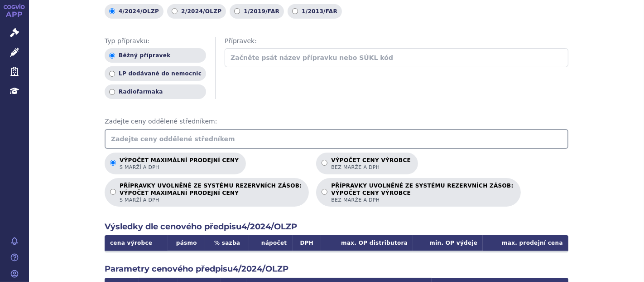  I want to click on p: Výpočet maximální prodejní ceny, so click(179, 164).